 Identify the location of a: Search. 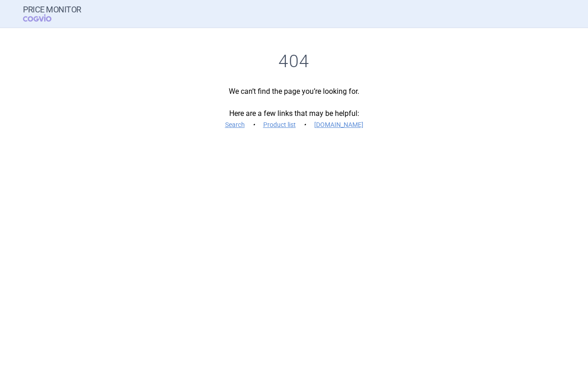
(235, 124).